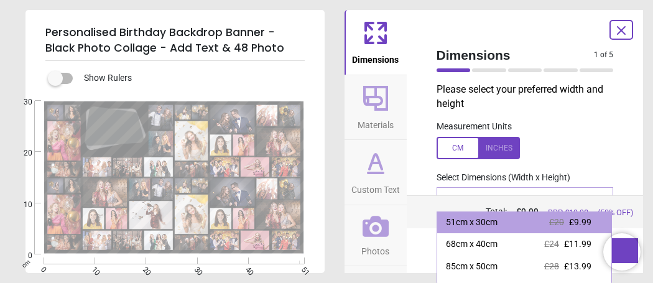 The height and width of the screenshot is (283, 653). What do you see at coordinates (529, 96) in the screenshot?
I see `p: Please select your preferred width and height` at bounding box center [529, 96].